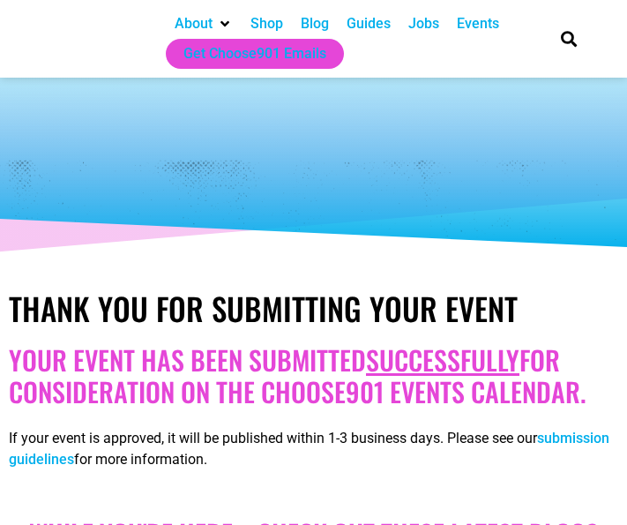 This screenshot has height=525, width=627. I want to click on div: Blog, so click(315, 24).